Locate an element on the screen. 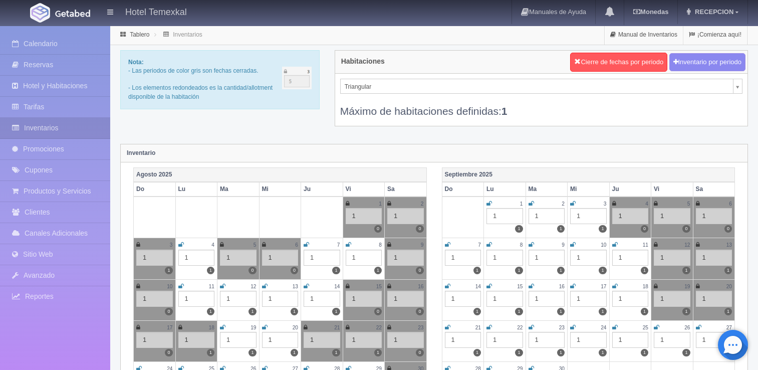  small: 16 is located at coordinates (562, 286).